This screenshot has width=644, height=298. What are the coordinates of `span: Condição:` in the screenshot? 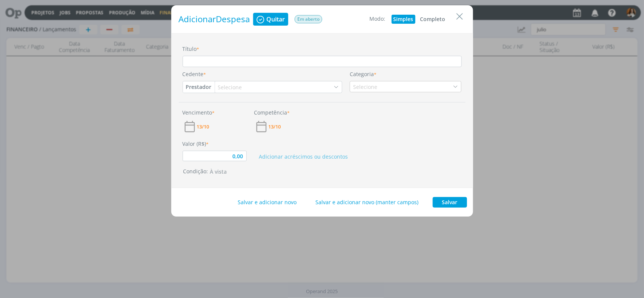 It's located at (207, 171).